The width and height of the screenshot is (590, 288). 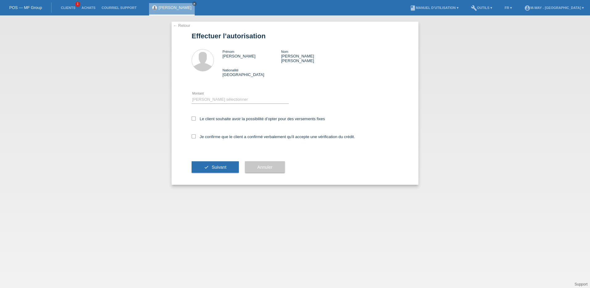 What do you see at coordinates (508, 8) in the screenshot?
I see `a: FR ▾` at bounding box center [508, 8].